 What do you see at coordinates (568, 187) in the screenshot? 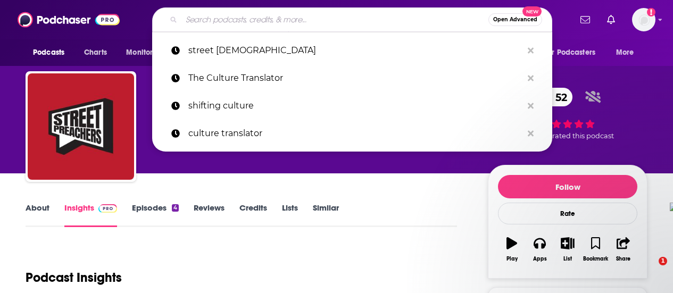
I see `button: Follow` at bounding box center [568, 187].